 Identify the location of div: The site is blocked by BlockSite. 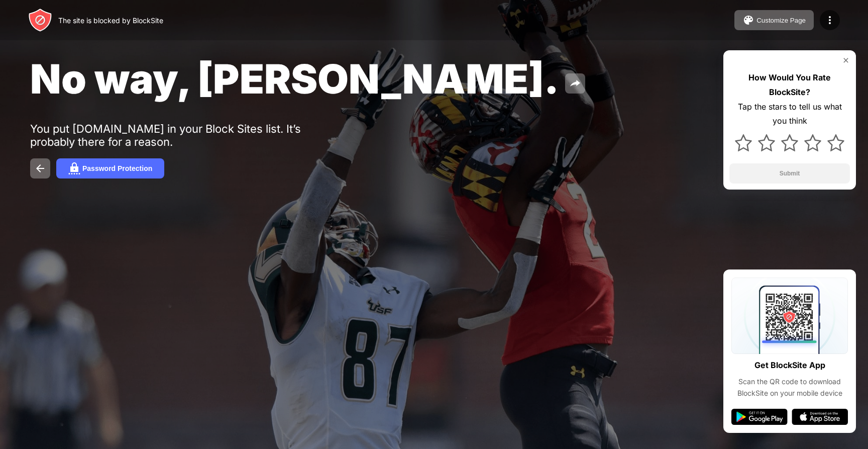
(110, 20).